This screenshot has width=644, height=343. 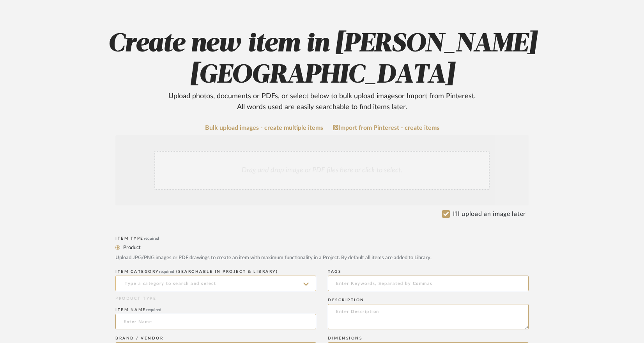 What do you see at coordinates (216, 322) in the screenshot?
I see `input: Enter Name` at bounding box center [216, 322].